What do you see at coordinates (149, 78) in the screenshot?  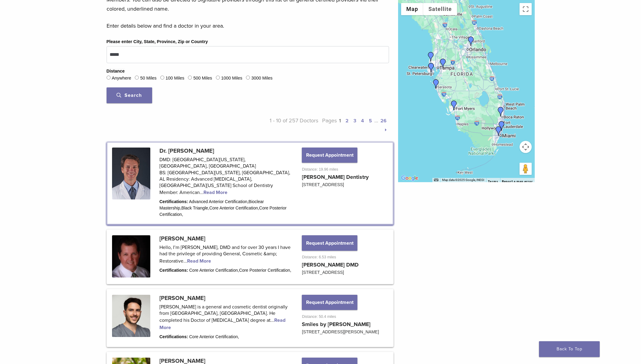 I see `label: 50 Miles` at bounding box center [149, 78].